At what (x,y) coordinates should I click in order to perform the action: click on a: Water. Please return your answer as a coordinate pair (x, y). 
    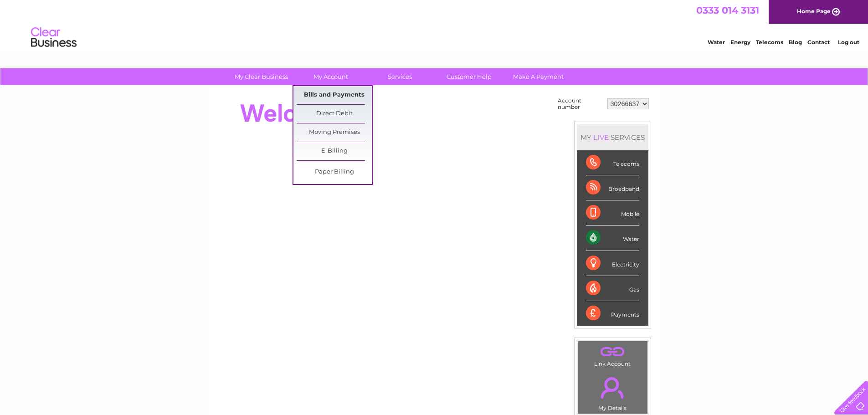
    Looking at the image, I should click on (716, 42).